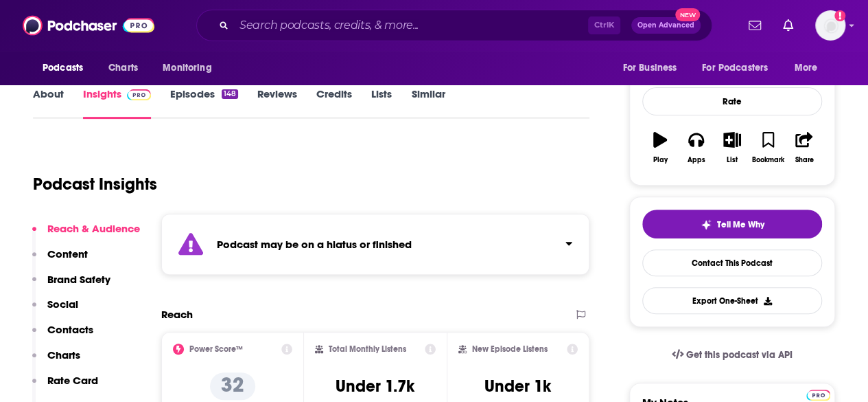 This screenshot has width=868, height=402. Describe the element at coordinates (123, 68) in the screenshot. I see `a: Charts` at that location.